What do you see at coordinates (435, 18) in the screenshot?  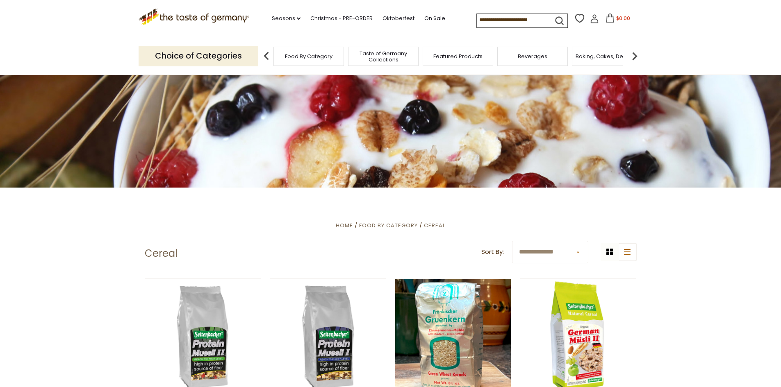 I see `a: On Sale` at bounding box center [435, 18].